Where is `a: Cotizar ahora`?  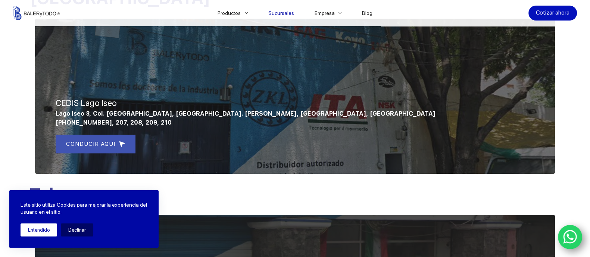 a: Cotizar ahora is located at coordinates (553, 13).